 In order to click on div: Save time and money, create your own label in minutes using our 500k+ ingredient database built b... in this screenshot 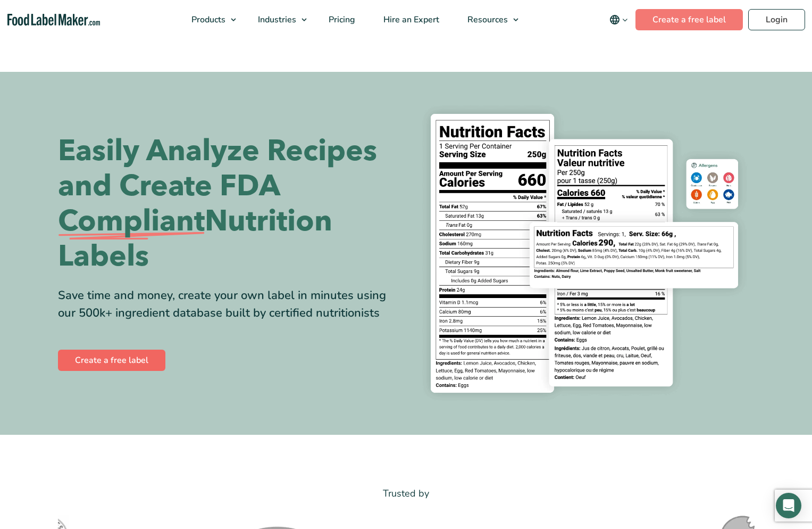, I will do `click(228, 304)`.